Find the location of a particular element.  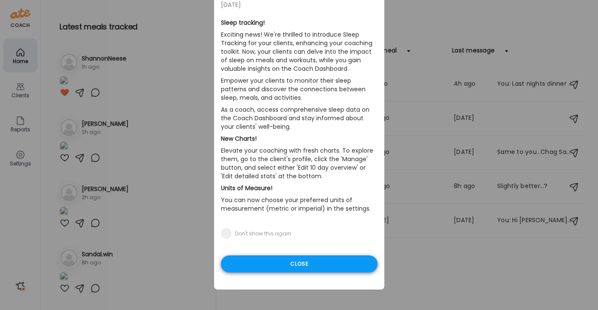

b: Sleep tracking! is located at coordinates (243, 23).